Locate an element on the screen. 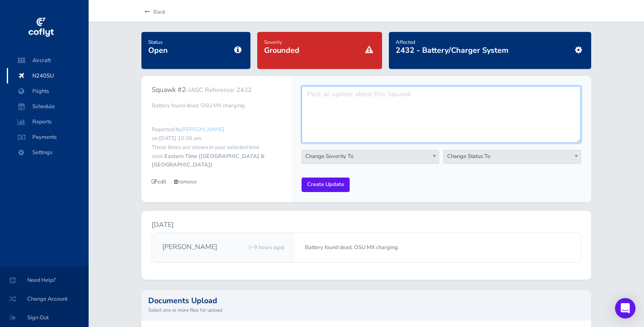 This screenshot has height=327, width=644. span: Schedule is located at coordinates (48, 106).